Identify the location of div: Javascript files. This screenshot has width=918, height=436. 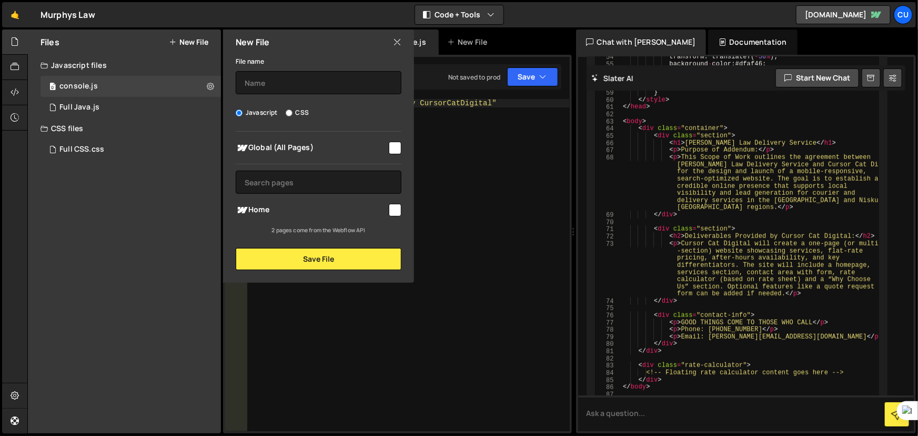
(124, 65).